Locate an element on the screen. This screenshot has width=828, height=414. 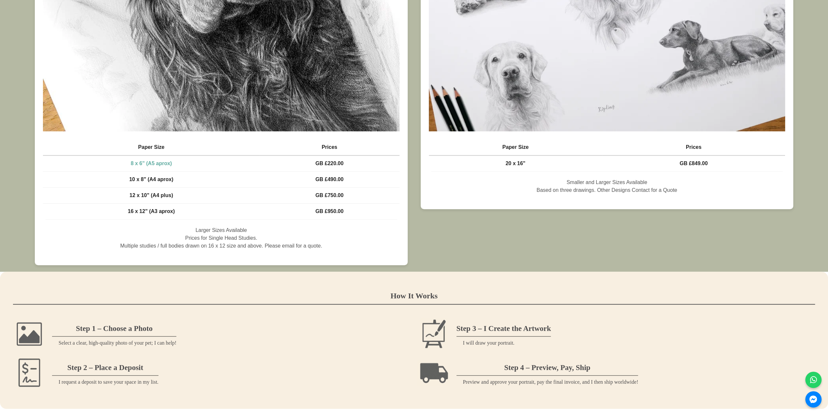
a: 8 x 6" (A5 aprox) is located at coordinates (151, 163).